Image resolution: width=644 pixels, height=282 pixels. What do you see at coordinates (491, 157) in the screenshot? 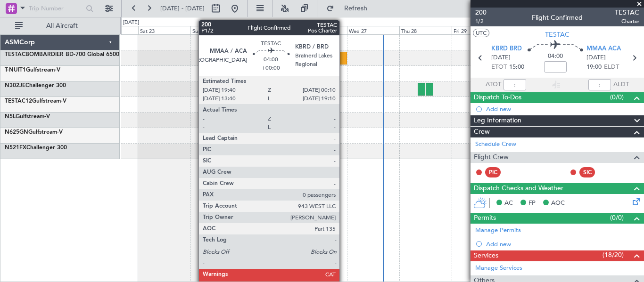
I see `span: Flight Crew` at bounding box center [491, 157].